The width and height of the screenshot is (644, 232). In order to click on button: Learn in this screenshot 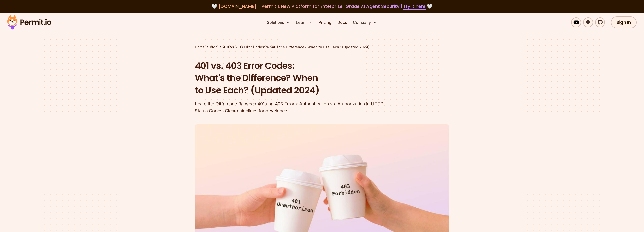, I will do `click(304, 22)`.